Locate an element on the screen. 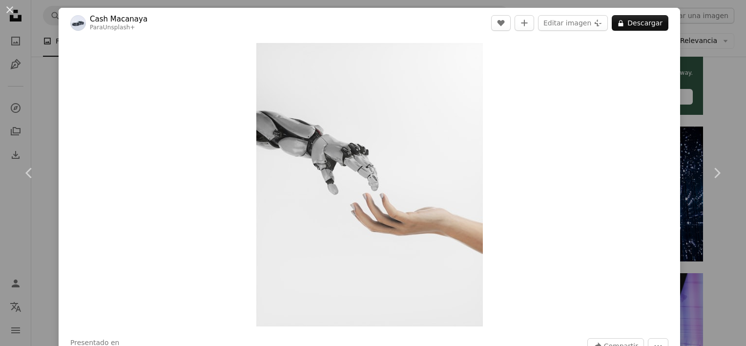  div: Para is located at coordinates (119, 28).